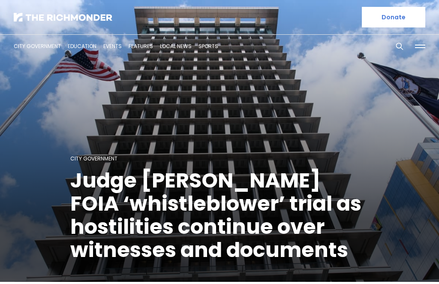  I want to click on a: Education, so click(82, 46).